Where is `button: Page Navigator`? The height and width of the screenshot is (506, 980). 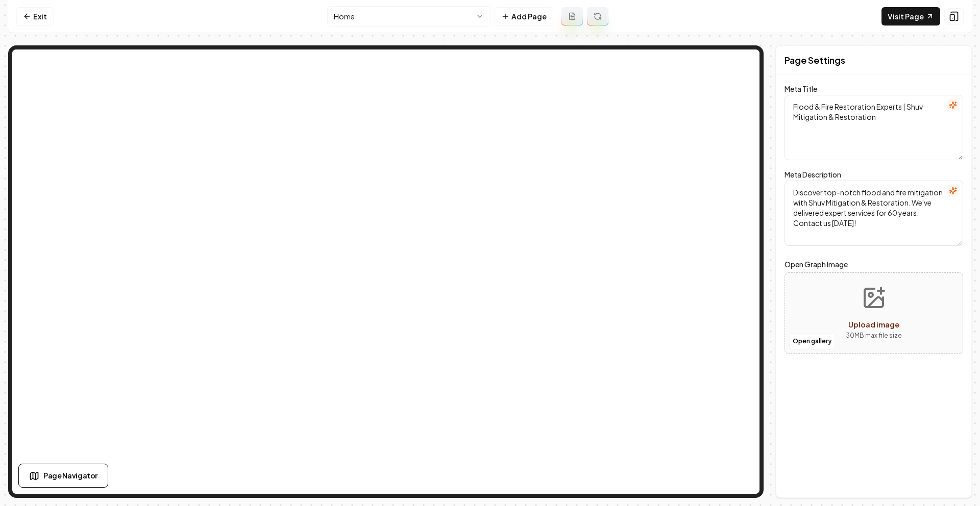
button: Page Navigator is located at coordinates (63, 476).